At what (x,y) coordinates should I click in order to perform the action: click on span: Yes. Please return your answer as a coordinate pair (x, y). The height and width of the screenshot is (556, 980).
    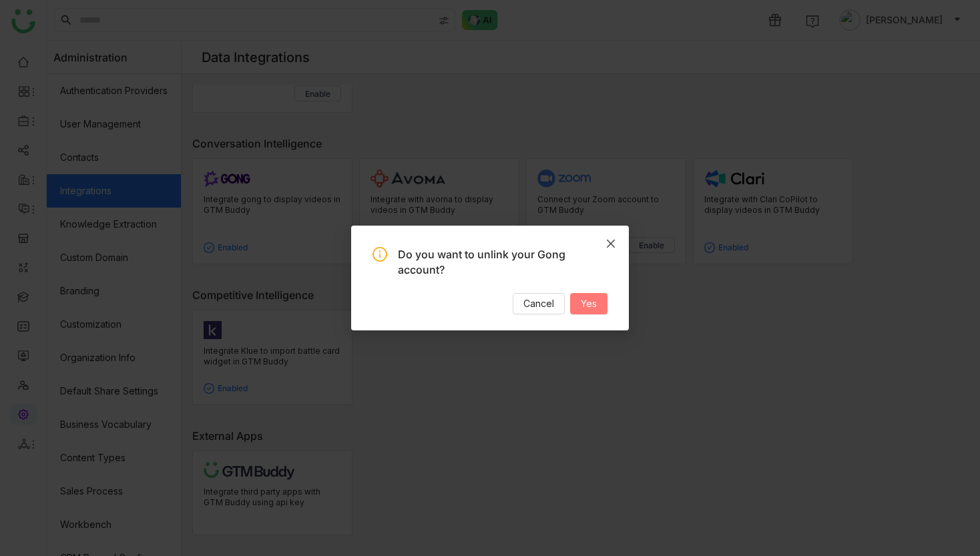
    Looking at the image, I should click on (589, 304).